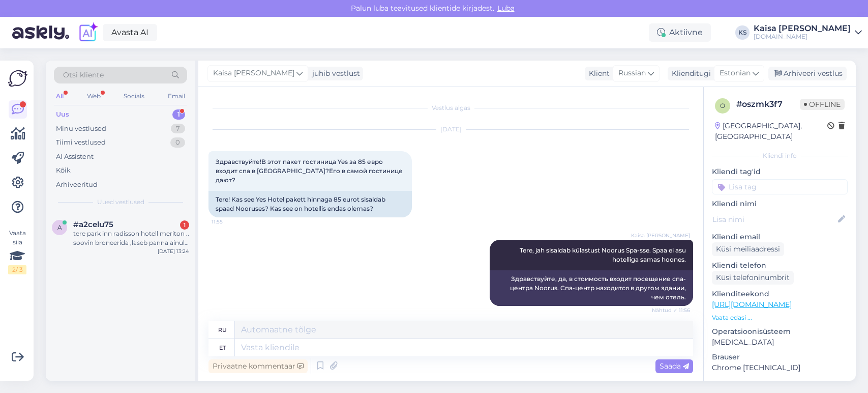 The height and width of the screenshot is (393, 868). Describe the element at coordinates (258, 366) in the screenshot. I see `div: Privaatne kommentaar` at that location.